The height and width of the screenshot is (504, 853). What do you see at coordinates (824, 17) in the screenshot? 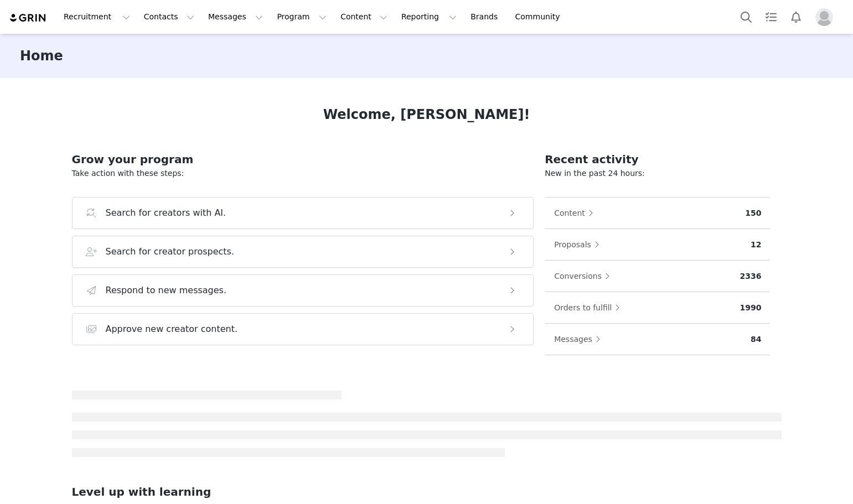
I see `img: placeholder-profile.jpg` at bounding box center [824, 17].